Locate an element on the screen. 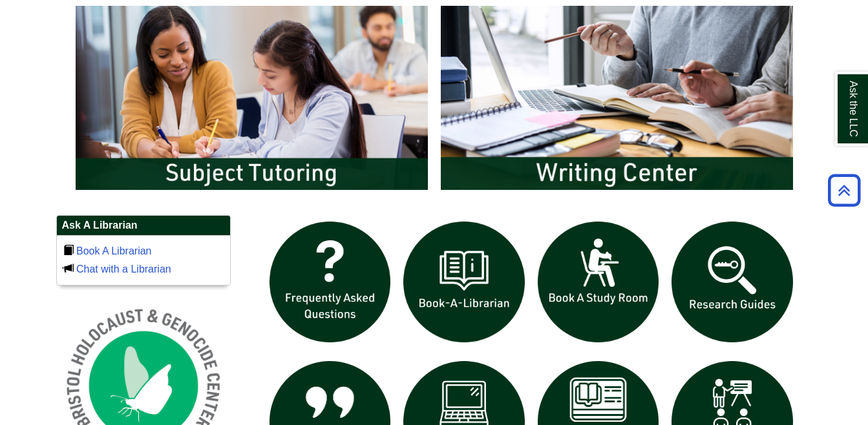  img: book a study room icon links to book a study room web page is located at coordinates (598, 282).